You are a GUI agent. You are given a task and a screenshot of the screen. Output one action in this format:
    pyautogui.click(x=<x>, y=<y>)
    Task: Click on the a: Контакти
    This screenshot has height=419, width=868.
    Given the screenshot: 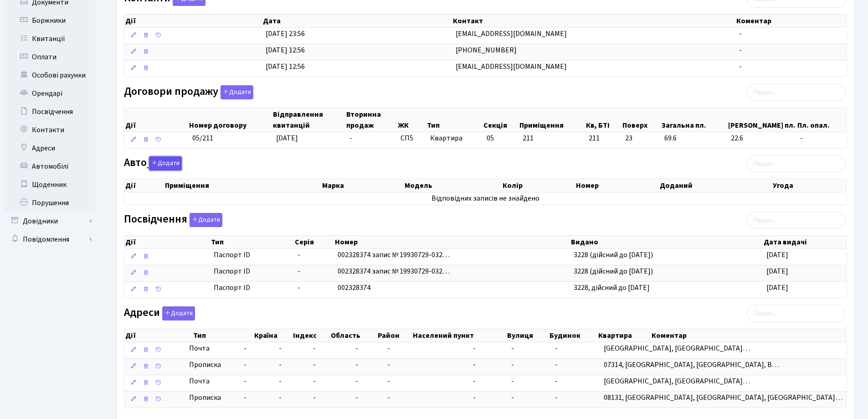 What is the action you would take?
    pyautogui.click(x=50, y=130)
    